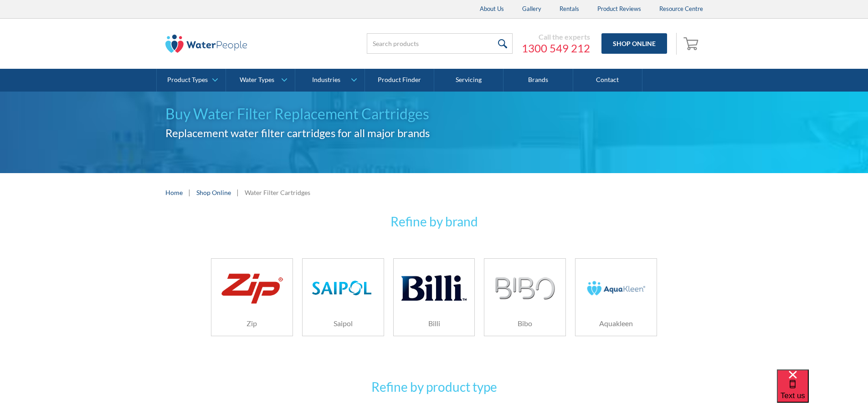  What do you see at coordinates (525, 324) in the screenshot?
I see `h6: Bibo` at bounding box center [525, 324].